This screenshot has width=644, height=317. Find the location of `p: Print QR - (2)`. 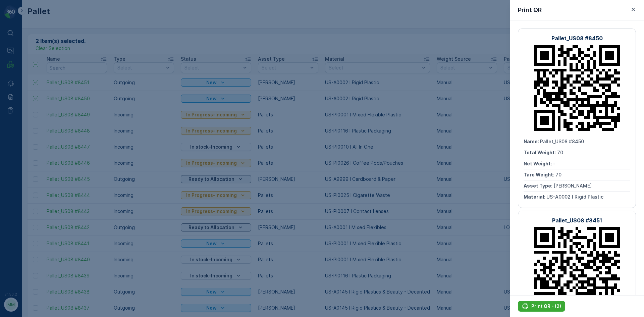

p: Print QR - (2) is located at coordinates (546, 306).